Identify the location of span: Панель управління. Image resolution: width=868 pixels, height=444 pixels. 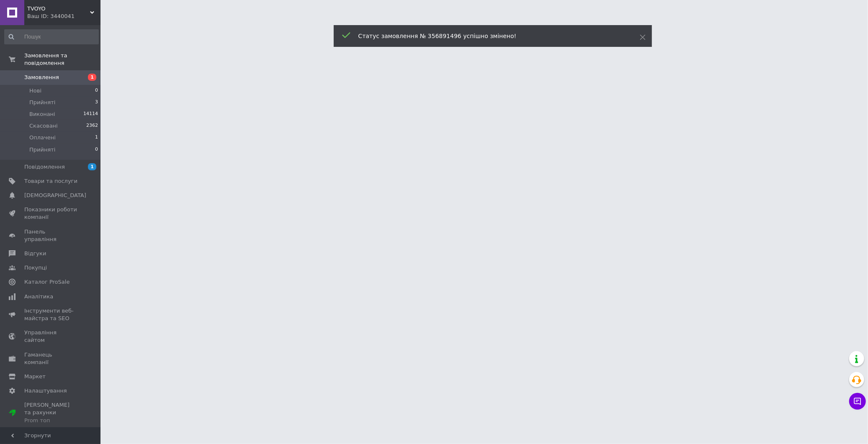
(50, 235).